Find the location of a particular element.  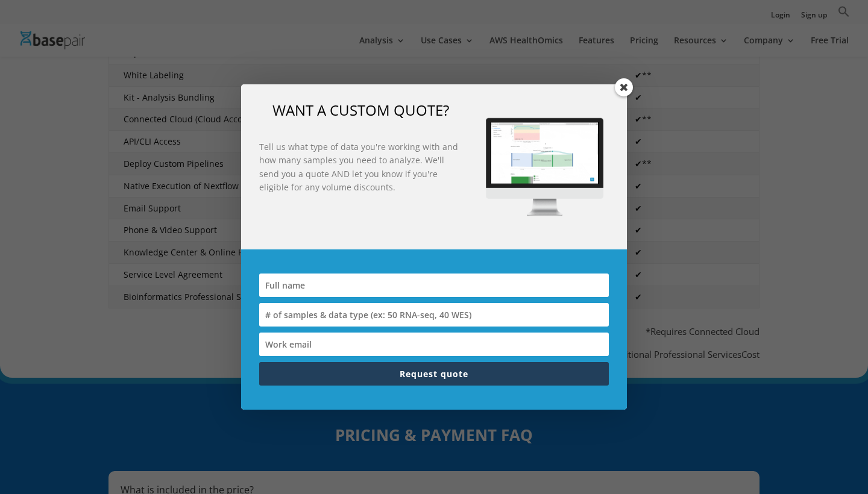

input: Full name is located at coordinates (434, 285).